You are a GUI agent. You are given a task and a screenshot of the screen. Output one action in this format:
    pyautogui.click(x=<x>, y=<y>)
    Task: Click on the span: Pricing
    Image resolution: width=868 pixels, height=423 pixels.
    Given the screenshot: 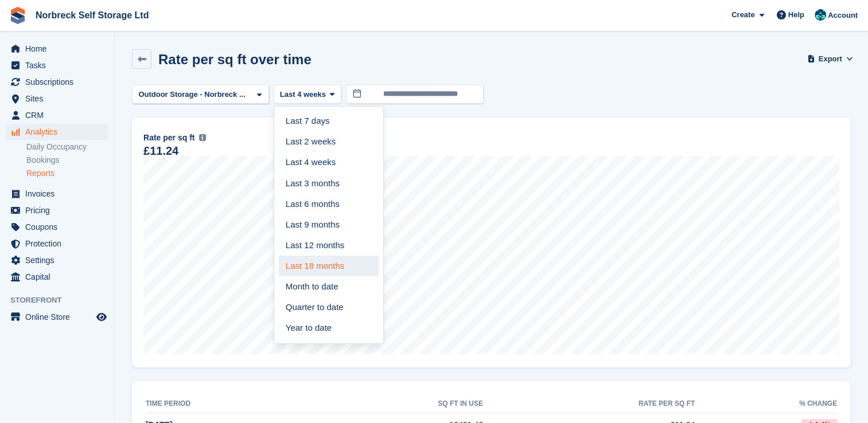 What is the action you would take?
    pyautogui.click(x=60, y=211)
    